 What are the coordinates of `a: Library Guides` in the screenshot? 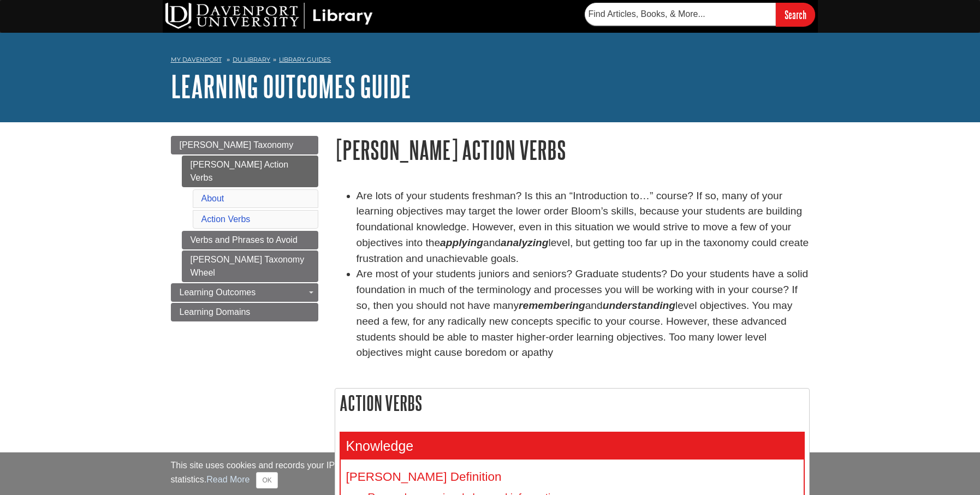 It's located at (304, 59).